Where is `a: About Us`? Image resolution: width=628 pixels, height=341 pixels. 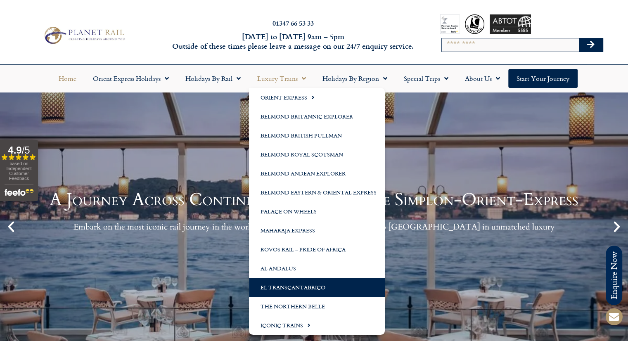 a: About Us is located at coordinates (482, 78).